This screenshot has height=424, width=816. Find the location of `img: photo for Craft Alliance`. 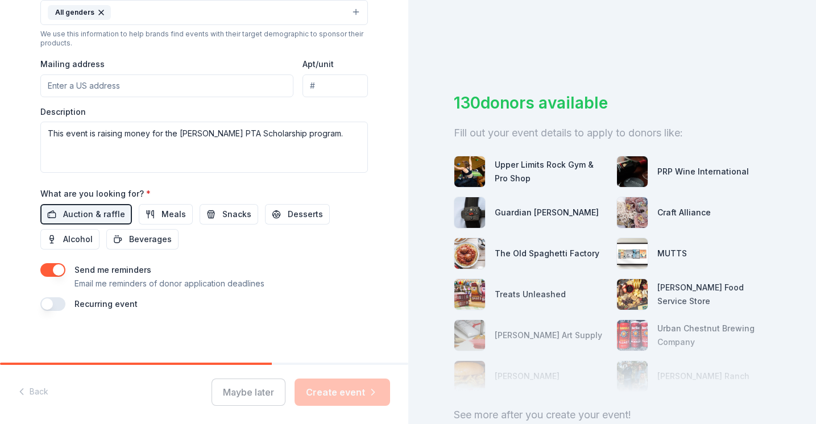

img: photo for Craft Alliance is located at coordinates (632, 213).